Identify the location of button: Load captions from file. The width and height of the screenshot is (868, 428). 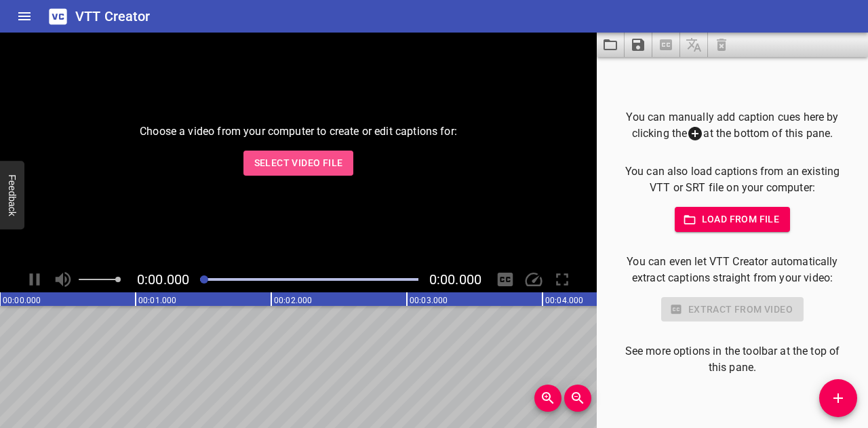
(611, 45).